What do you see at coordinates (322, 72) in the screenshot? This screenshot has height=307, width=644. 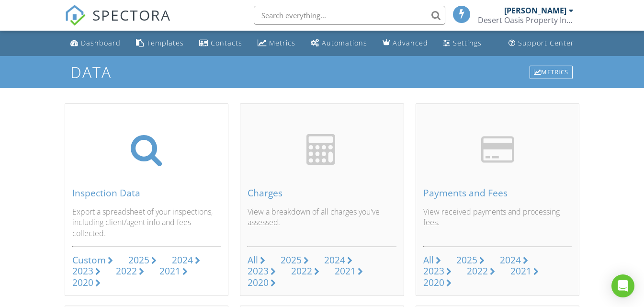 I see `h1: Data` at bounding box center [322, 72].